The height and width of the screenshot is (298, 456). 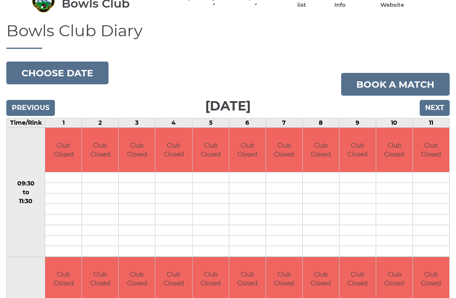 What do you see at coordinates (434, 108) in the screenshot?
I see `input: Next` at bounding box center [434, 108].